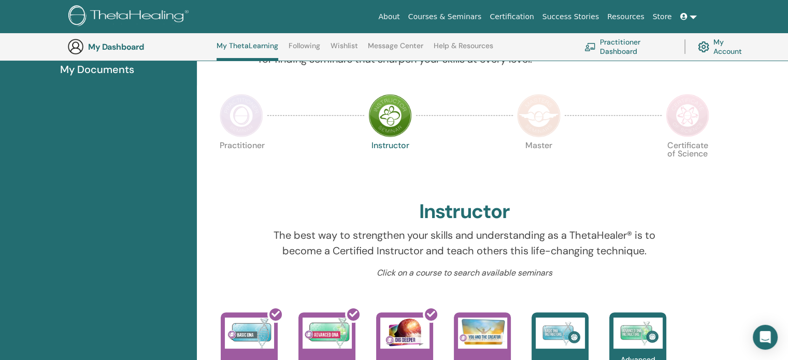 The width and height of the screenshot is (788, 360). Describe the element at coordinates (390, 116) in the screenshot. I see `img: Instructor` at that location.